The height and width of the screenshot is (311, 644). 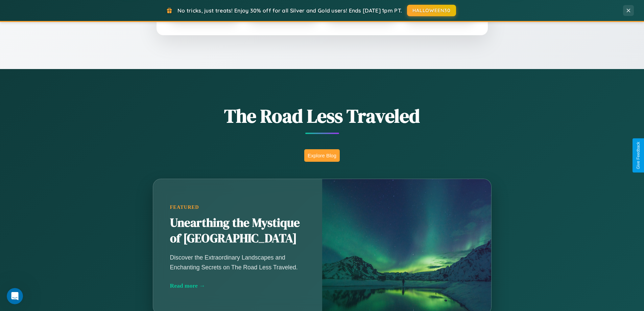 I want to click on div: Read more →, so click(x=238, y=286).